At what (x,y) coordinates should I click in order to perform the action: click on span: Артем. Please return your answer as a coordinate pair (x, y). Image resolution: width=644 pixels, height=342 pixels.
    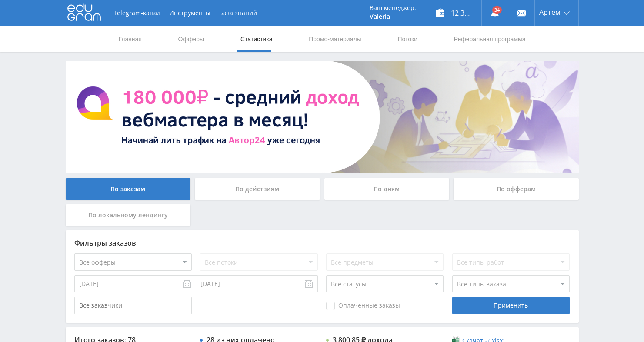
    Looking at the image, I should click on (550, 12).